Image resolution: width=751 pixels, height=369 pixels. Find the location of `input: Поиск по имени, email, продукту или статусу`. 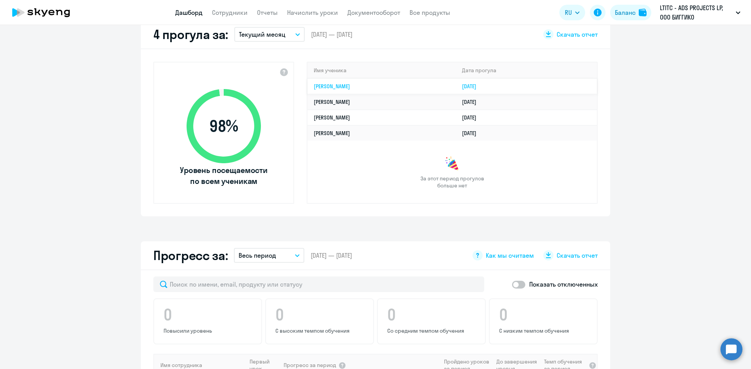

input: Поиск по имени, email, продукту или статусу is located at coordinates (319, 285).